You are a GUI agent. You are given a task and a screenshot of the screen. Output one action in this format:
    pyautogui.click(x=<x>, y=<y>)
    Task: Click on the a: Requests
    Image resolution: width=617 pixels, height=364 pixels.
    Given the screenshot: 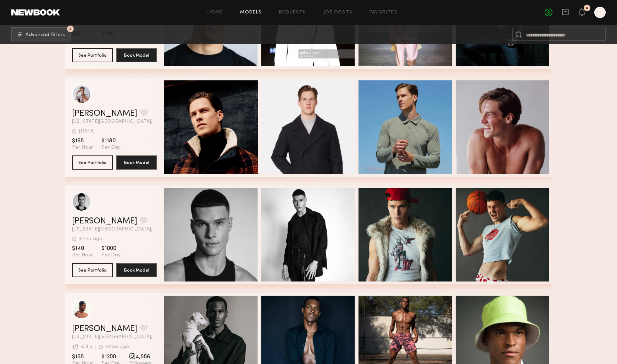 What is the action you would take?
    pyautogui.click(x=292, y=12)
    